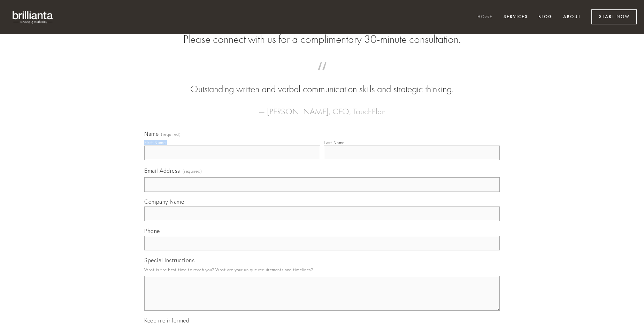  Describe the element at coordinates (162, 171) in the screenshot. I see `span: Email Address` at that location.